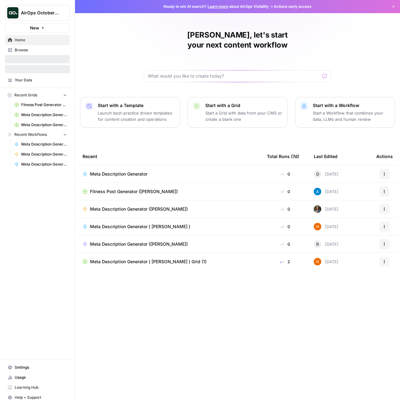 This screenshot has height=405, width=400. Describe the element at coordinates (218, 6) in the screenshot. I see `a: Learn more` at that location.